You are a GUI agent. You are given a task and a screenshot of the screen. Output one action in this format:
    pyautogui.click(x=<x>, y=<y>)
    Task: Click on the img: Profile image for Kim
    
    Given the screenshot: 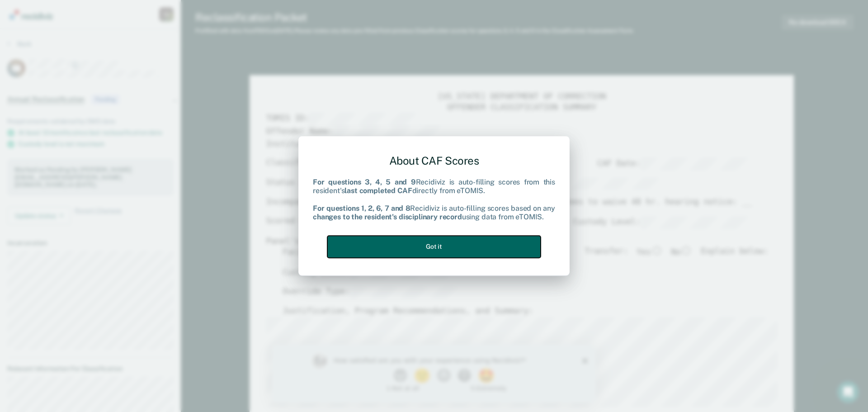 What is the action you would take?
    pyautogui.click(x=47, y=16)
    